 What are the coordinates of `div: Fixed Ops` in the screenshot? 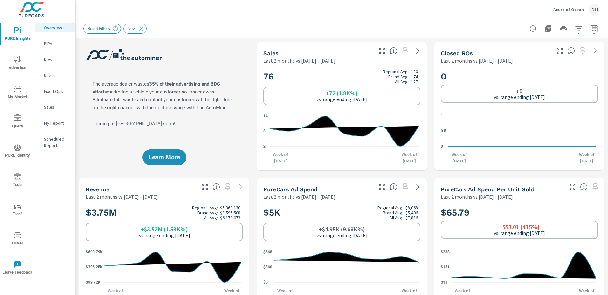 It's located at (55, 91).